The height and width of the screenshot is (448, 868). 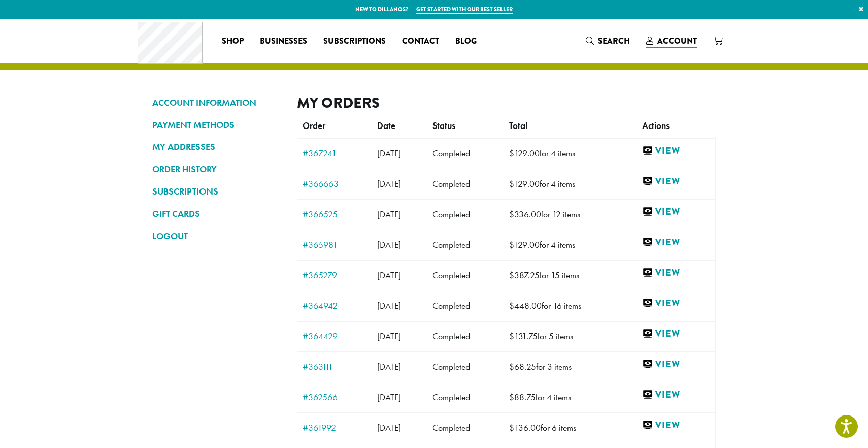 What do you see at coordinates (524, 275) in the screenshot?
I see `span: 387.25` at bounding box center [524, 275].